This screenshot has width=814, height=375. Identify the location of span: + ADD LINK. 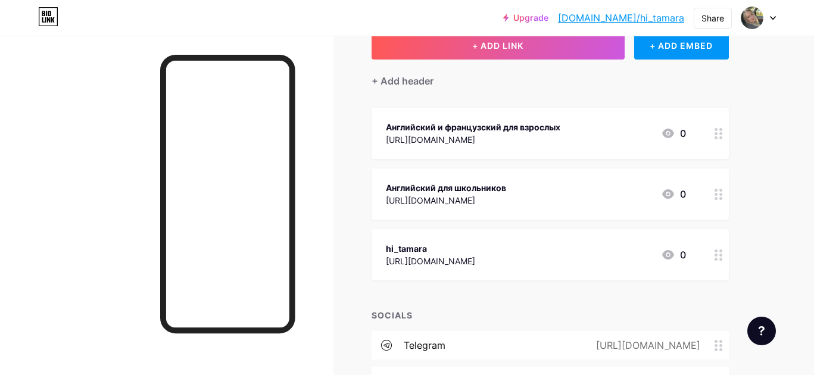
(498, 45).